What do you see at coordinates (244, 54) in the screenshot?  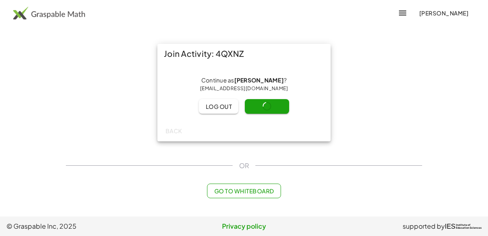 I see `div: Join Activity: 4QXNZ` at bounding box center [244, 54].